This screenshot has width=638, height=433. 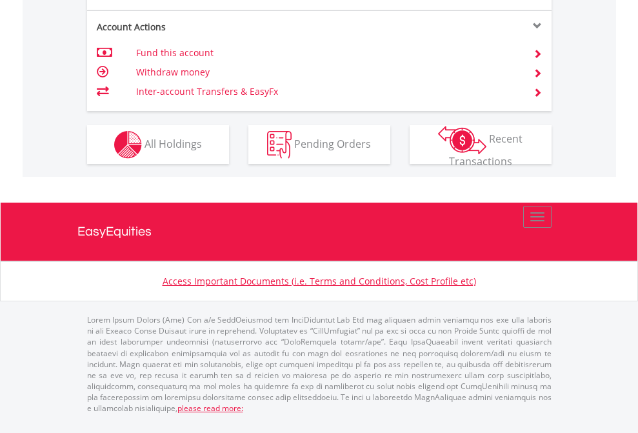 What do you see at coordinates (462, 140) in the screenshot?
I see `img: transactions-zar-wht.png` at bounding box center [462, 140].